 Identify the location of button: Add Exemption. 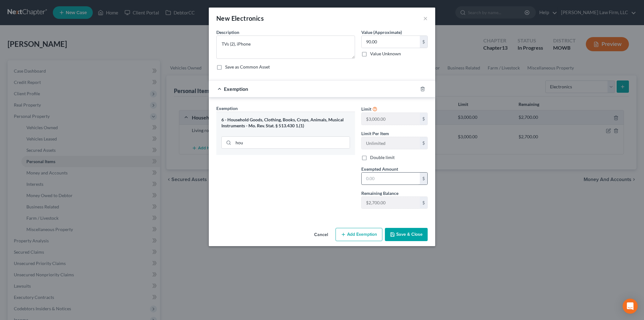
(359, 234).